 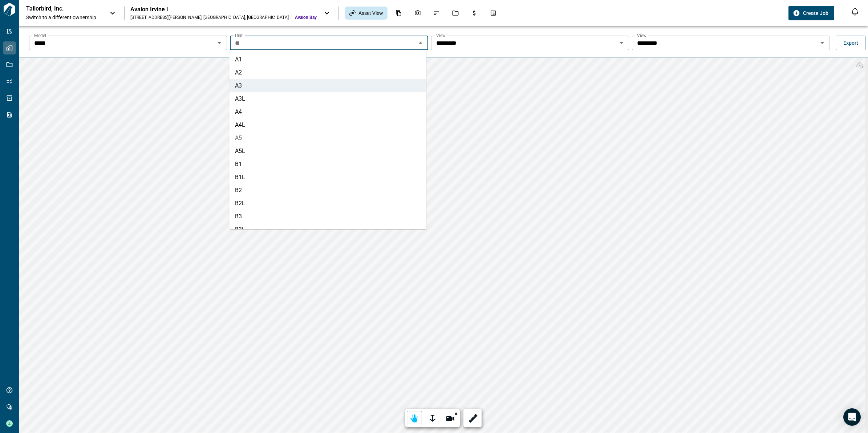 I want to click on div: Avalon Irvine I, so click(x=223, y=9).